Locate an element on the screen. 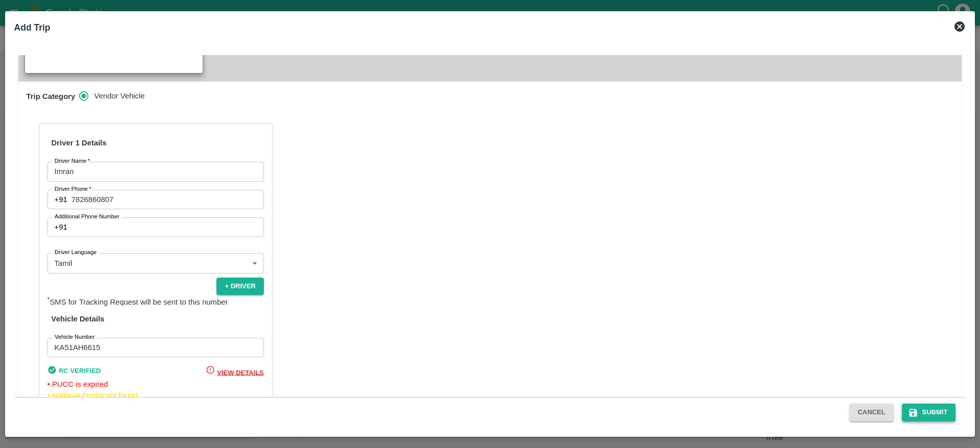 The image size is (980, 448). span: Vendor Vehicle is located at coordinates (119, 96).